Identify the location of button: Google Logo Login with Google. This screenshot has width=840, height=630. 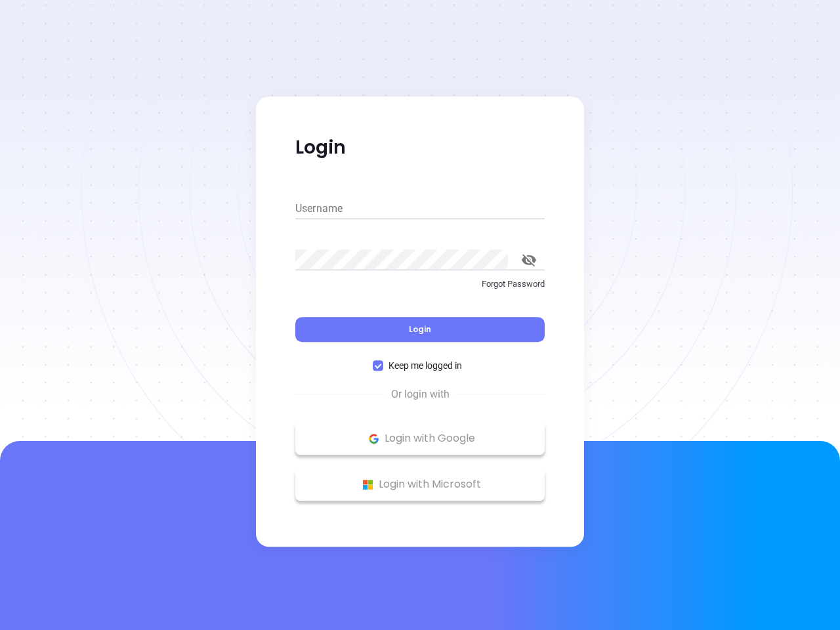
(420, 438).